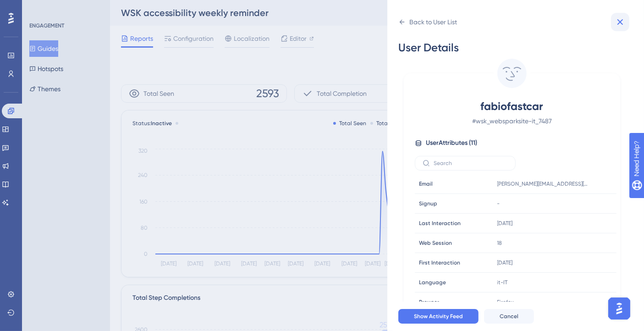 The height and width of the screenshot is (331, 644). I want to click on span: Firefox, so click(505, 302).